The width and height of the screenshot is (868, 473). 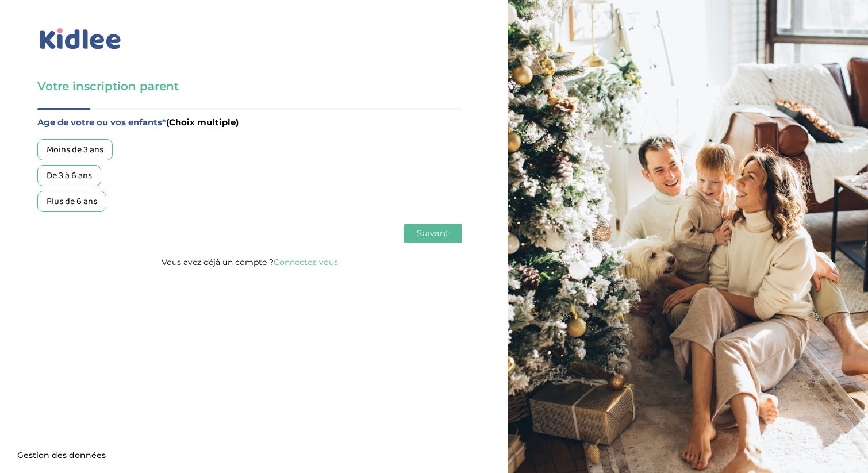 I want to click on span: Suivant, so click(x=433, y=233).